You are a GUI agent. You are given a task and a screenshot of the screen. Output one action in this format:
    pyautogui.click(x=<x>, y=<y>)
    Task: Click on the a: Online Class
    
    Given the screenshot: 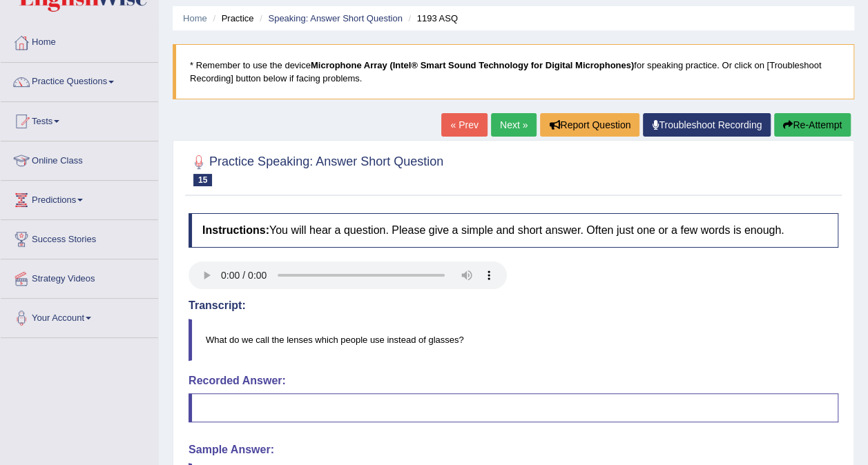 What is the action you would take?
    pyautogui.click(x=79, y=159)
    